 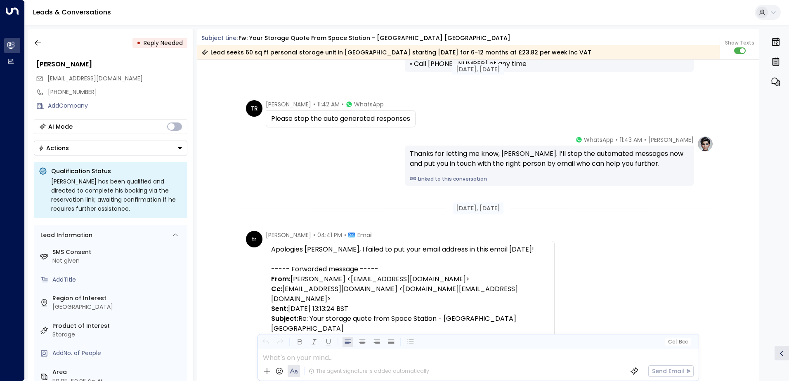 What do you see at coordinates (369, 372) in the screenshot?
I see `div: The agent signature is added automatically` at bounding box center [369, 372].